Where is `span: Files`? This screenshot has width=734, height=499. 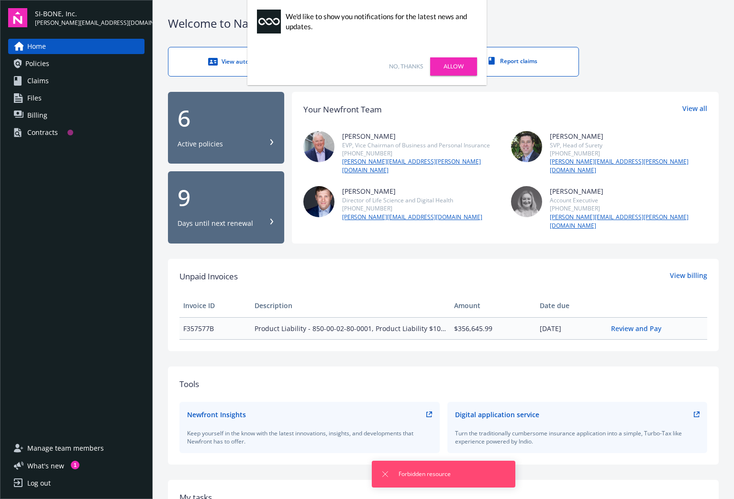 span: Files is located at coordinates (34, 98).